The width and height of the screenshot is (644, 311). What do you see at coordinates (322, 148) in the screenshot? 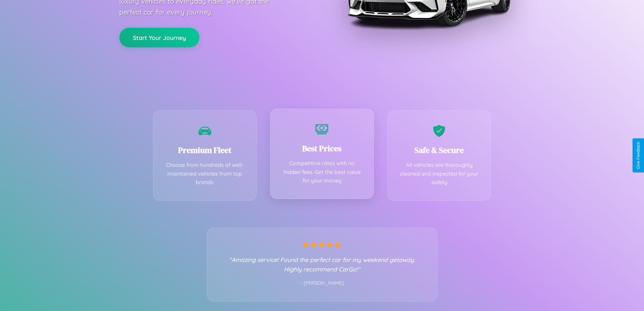
I see `h3: Best Prices` at bounding box center [322, 148].